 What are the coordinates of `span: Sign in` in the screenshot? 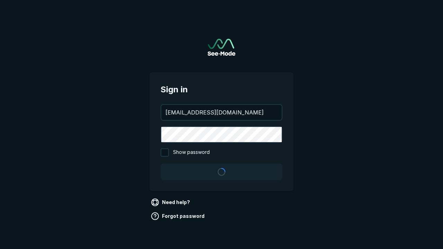 It's located at (222, 90).